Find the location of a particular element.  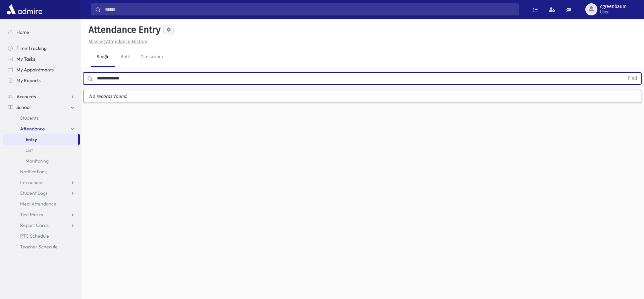

span: Test Marks is located at coordinates (31, 214).